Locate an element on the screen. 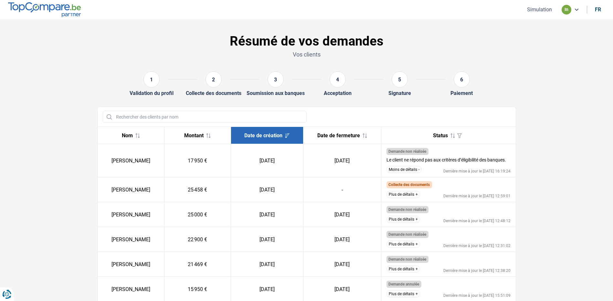 Image resolution: width=613 pixels, height=301 pixels. td: 25 000 € is located at coordinates (197, 215).